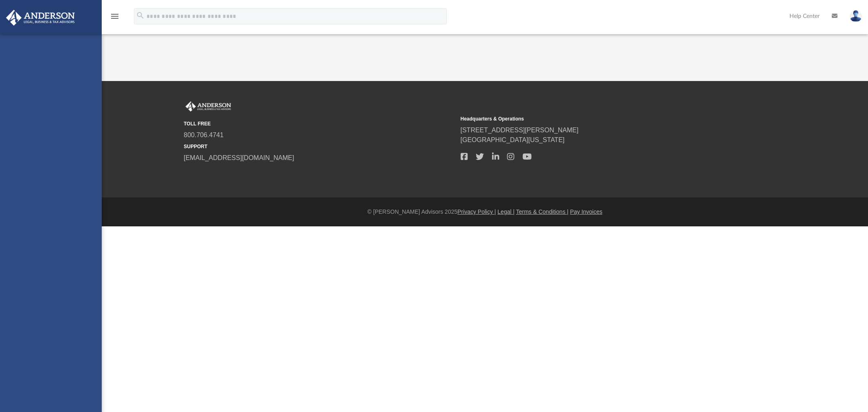  Describe the element at coordinates (319, 147) in the screenshot. I see `small: SUPPORT` at that location.